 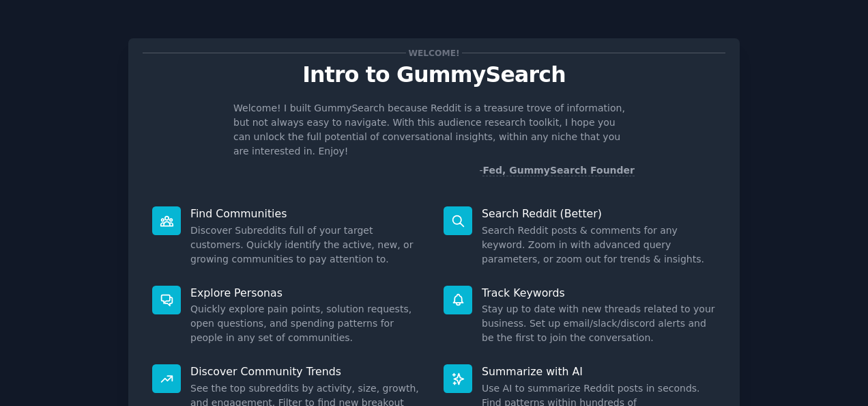 What do you see at coordinates (434, 74) in the screenshot?
I see `p: Intro to GummySearch` at bounding box center [434, 74].